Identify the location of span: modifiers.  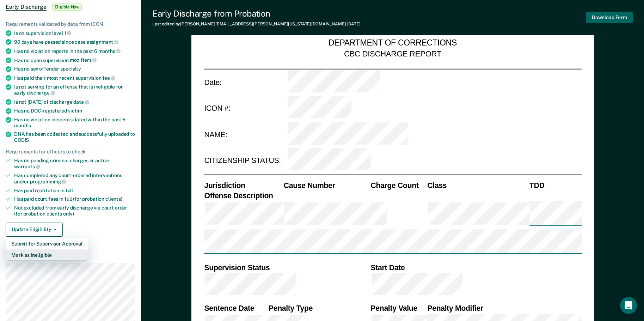
(83, 60).